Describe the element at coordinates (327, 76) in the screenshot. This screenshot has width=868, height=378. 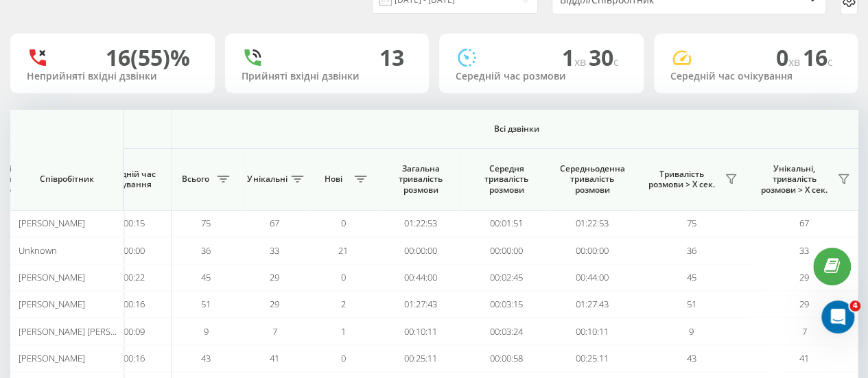
I see `div: Прийняті вхідні дзвінки` at that location.